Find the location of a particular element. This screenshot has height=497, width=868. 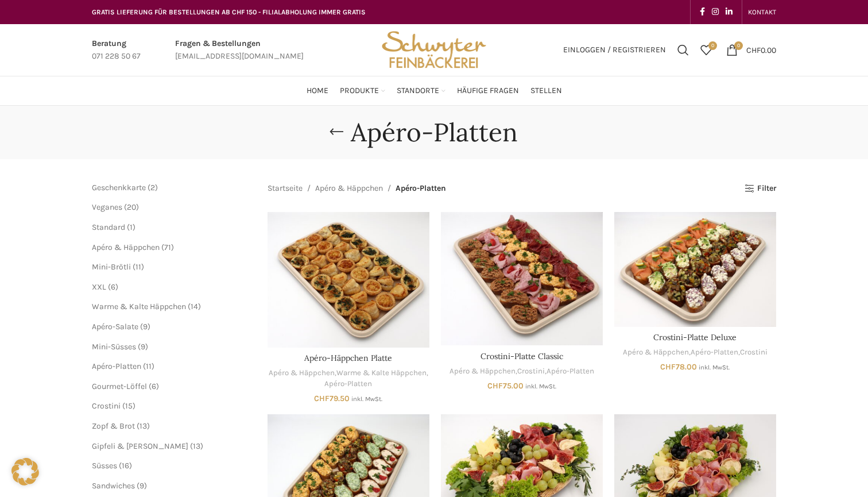

bdi: 75.00 is located at coordinates (505, 386).